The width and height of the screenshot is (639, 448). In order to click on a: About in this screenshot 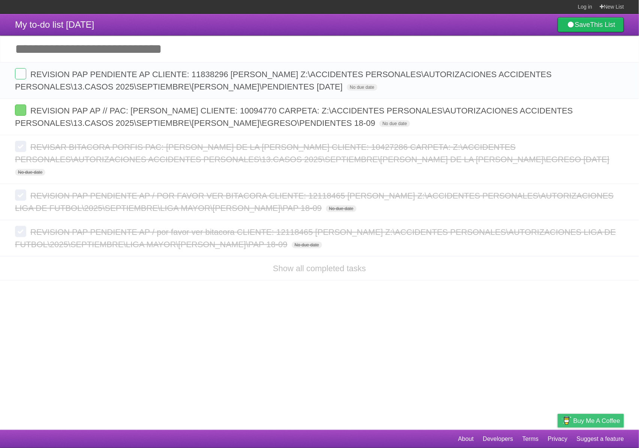, I will do `click(466, 439)`.